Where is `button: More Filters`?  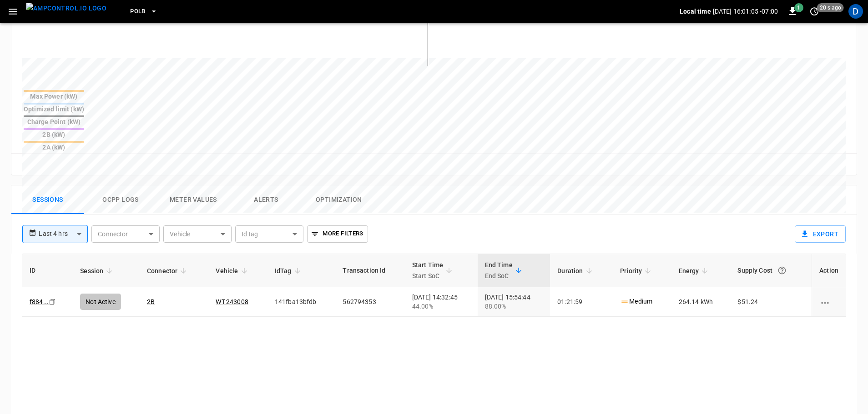
button: More Filters is located at coordinates (337, 234).